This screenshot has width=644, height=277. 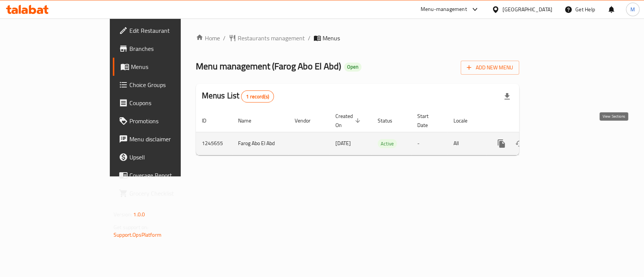 What do you see at coordinates (501, 143) in the screenshot?
I see `button: more` at bounding box center [501, 143].